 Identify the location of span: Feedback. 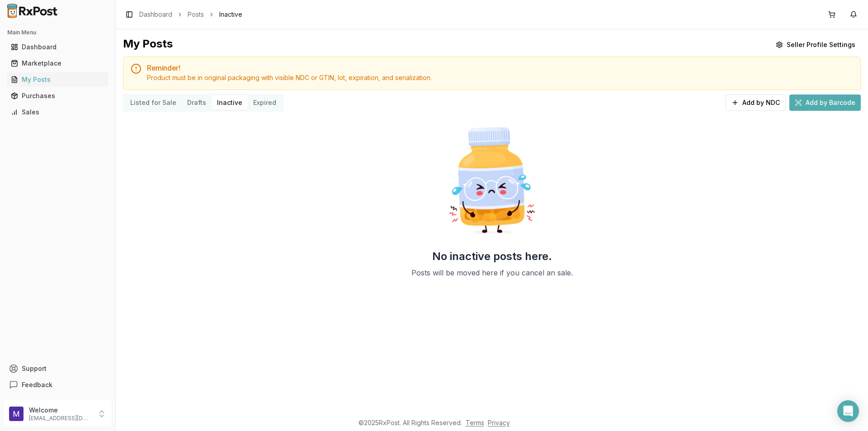
(37, 385).